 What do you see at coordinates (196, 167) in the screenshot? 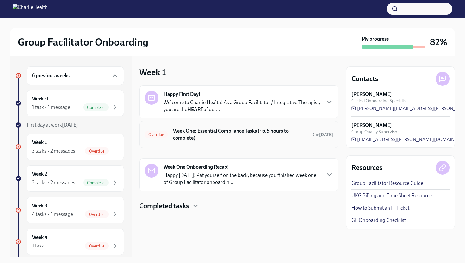
I see `strong: Week One Onboarding Recap!` at bounding box center [196, 167].